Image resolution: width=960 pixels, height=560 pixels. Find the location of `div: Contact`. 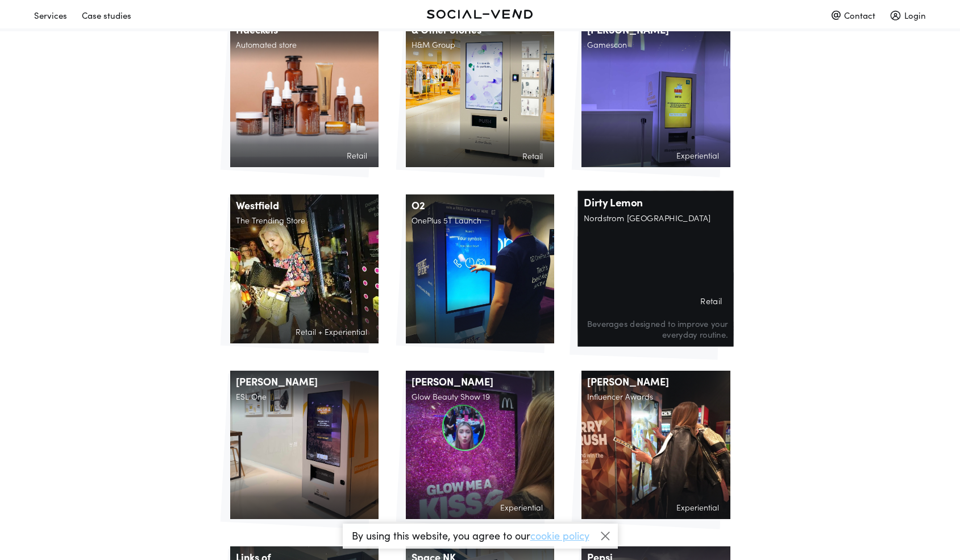

div: Contact is located at coordinates (853, 15).